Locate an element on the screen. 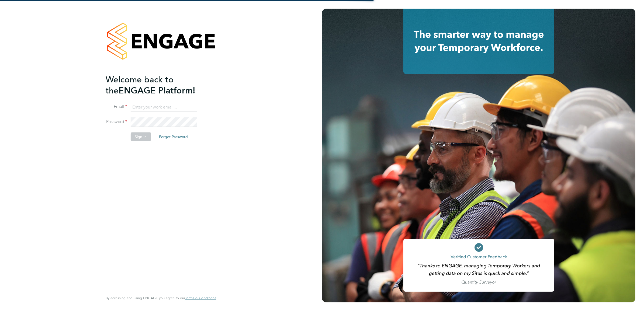 Image resolution: width=644 pixels, height=311 pixels. label: Password is located at coordinates (116, 122).